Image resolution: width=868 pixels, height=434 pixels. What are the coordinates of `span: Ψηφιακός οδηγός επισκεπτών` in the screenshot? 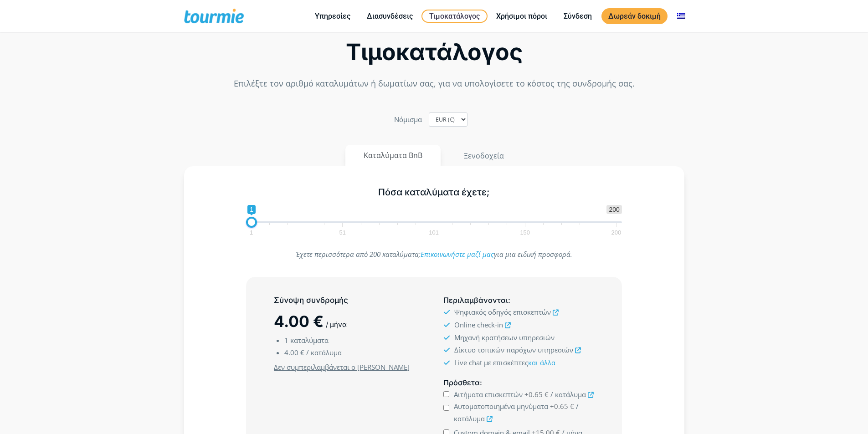 It's located at (503, 312).